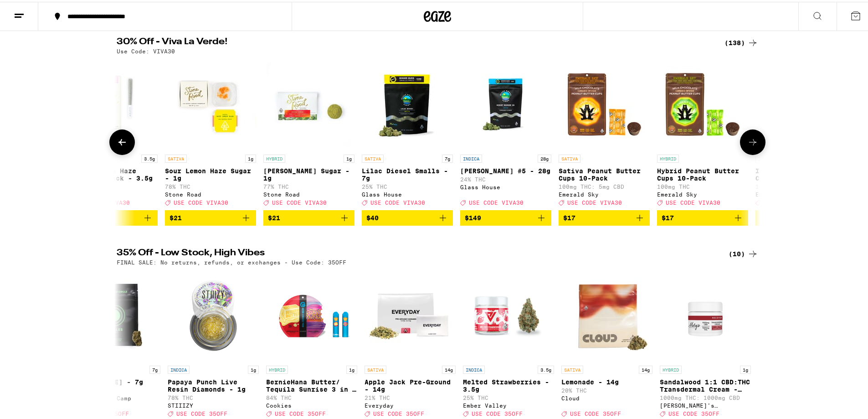 The image size is (868, 419). What do you see at coordinates (706, 314) in the screenshot?
I see `img: Mary's Medicinals - Sandalwood 1:1 CBD:THC Transdermal Cream - 1000mg` at bounding box center [706, 314].